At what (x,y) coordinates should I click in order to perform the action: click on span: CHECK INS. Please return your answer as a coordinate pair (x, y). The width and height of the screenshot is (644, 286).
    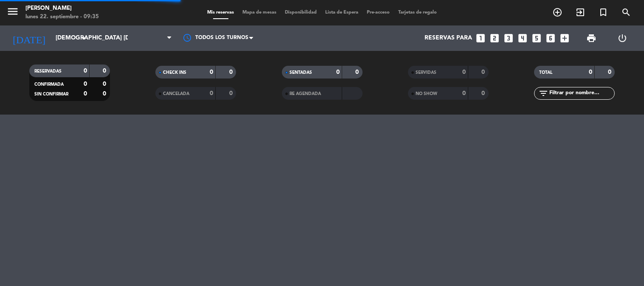
    Looking at the image, I should click on (175, 72).